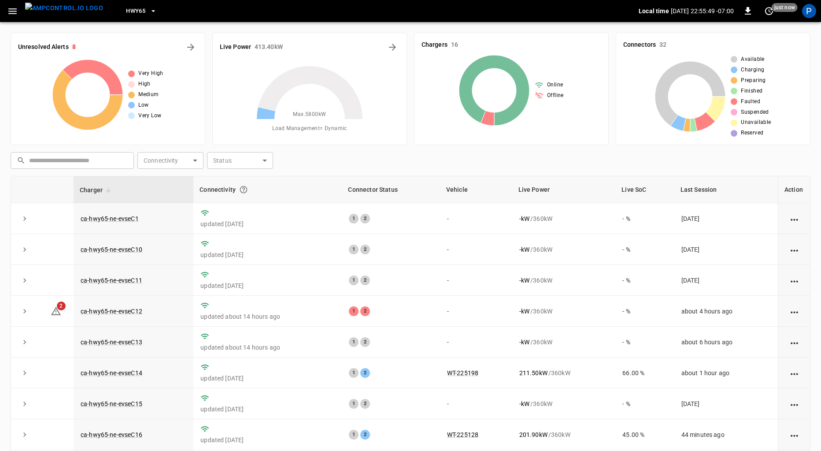 The image size is (821, 451). Describe the element at coordinates (150, 116) in the screenshot. I see `span: Very Low` at that location.